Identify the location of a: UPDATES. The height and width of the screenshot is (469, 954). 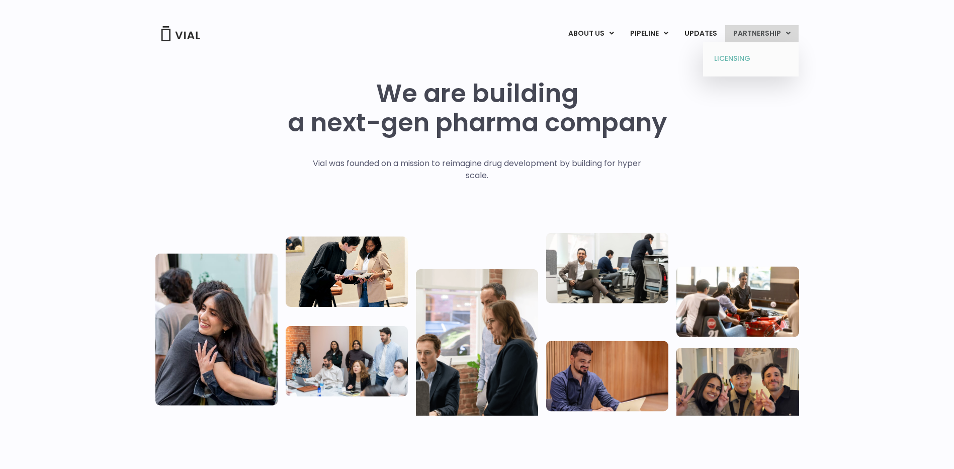
(701, 34).